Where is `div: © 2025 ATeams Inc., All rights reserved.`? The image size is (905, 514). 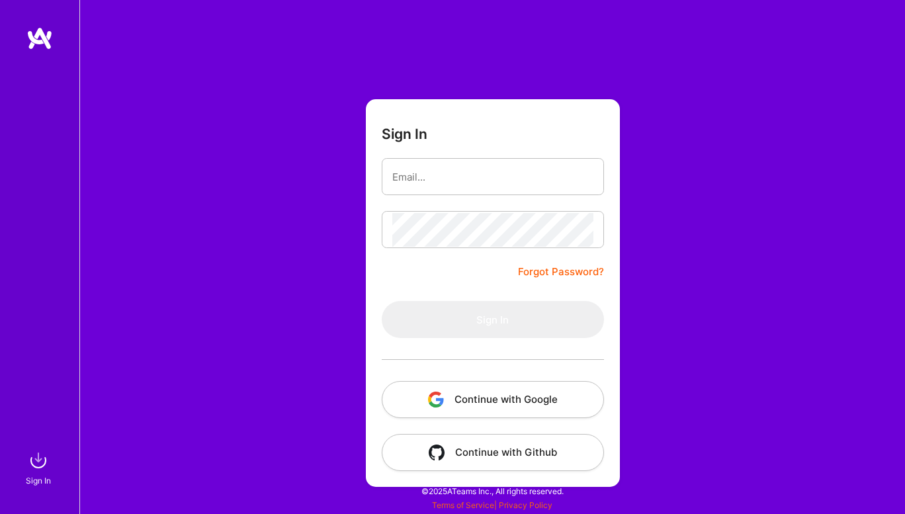 div: © 2025 ATeams Inc., All rights reserved. is located at coordinates (492, 491).